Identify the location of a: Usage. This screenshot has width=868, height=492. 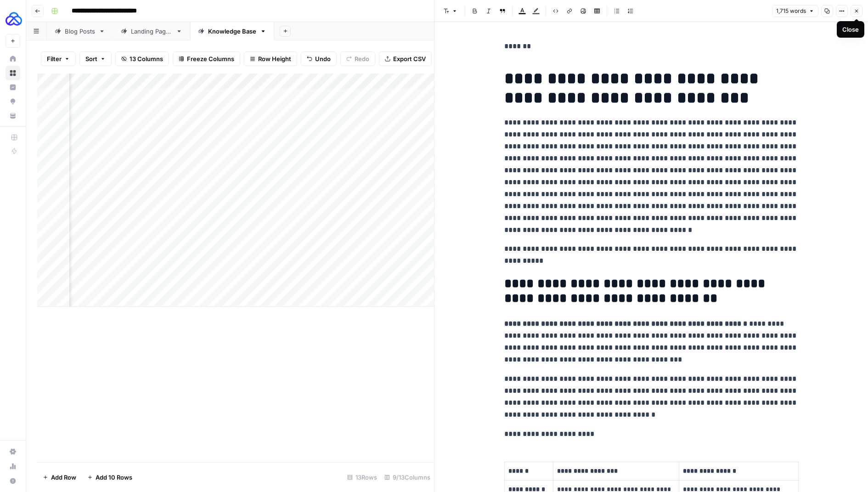
(13, 466).